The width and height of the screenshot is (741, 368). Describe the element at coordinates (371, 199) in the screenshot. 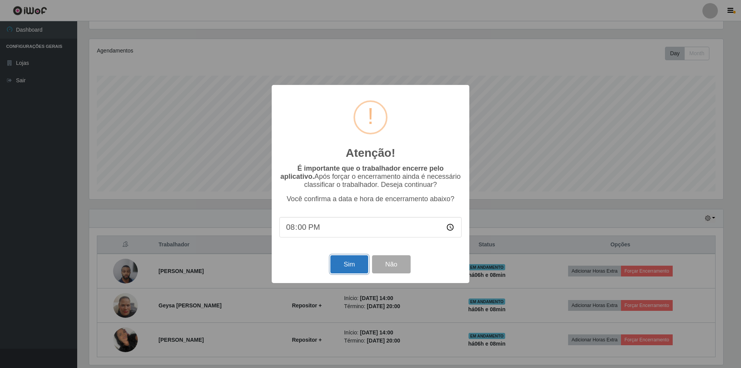

I see `p: Você confirma a data e hora de encerramento abaixo?` at that location.